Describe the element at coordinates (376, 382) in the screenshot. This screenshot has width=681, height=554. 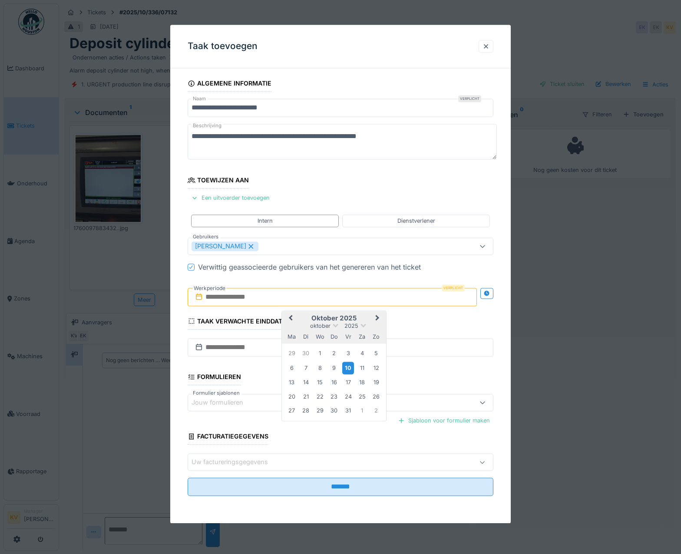
I see `div: Choose zondag 19 oktober 2025` at that location.